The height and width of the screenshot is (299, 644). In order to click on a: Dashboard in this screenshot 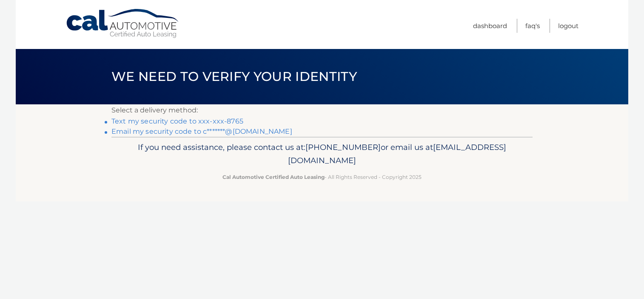, I will do `click(490, 25)`.